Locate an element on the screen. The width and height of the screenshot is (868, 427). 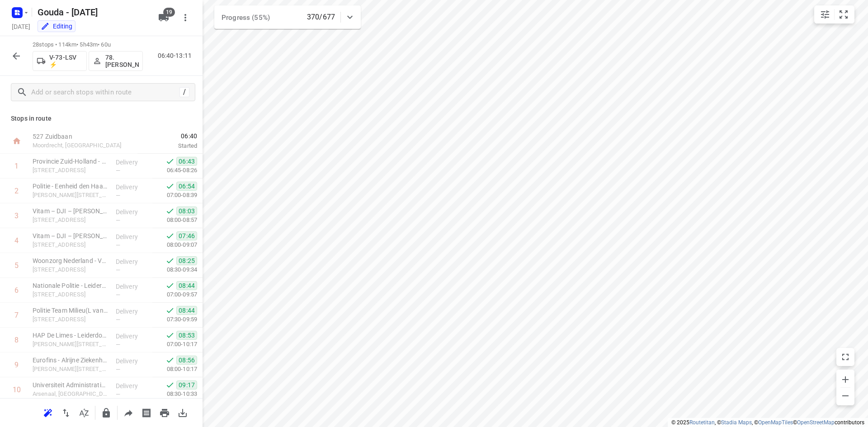
p: 06:40-13:11 is located at coordinates (176, 55).